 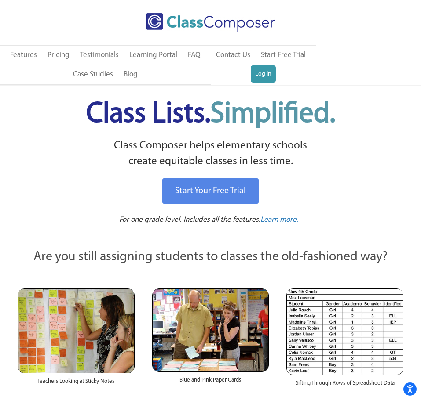 What do you see at coordinates (279, 220) in the screenshot?
I see `a: Learn more.` at bounding box center [279, 220].